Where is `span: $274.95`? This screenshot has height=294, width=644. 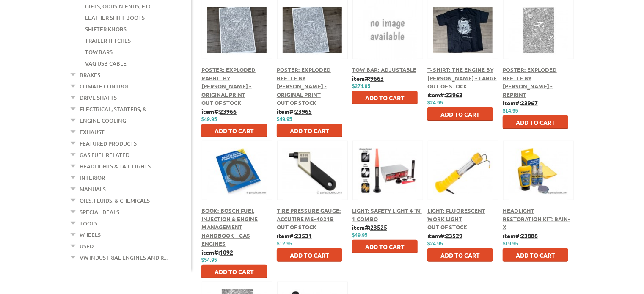 span: $274.95 is located at coordinates (361, 86).